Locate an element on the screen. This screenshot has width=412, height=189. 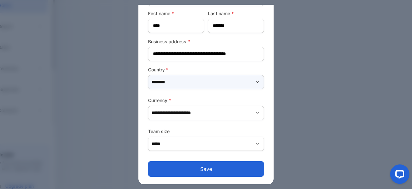
label: Country is located at coordinates (206, 69).